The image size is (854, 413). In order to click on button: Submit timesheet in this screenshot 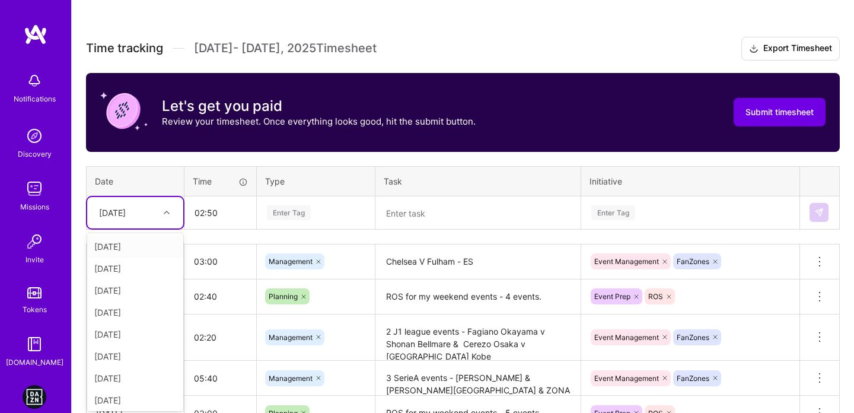, I will do `click(780, 112)`.